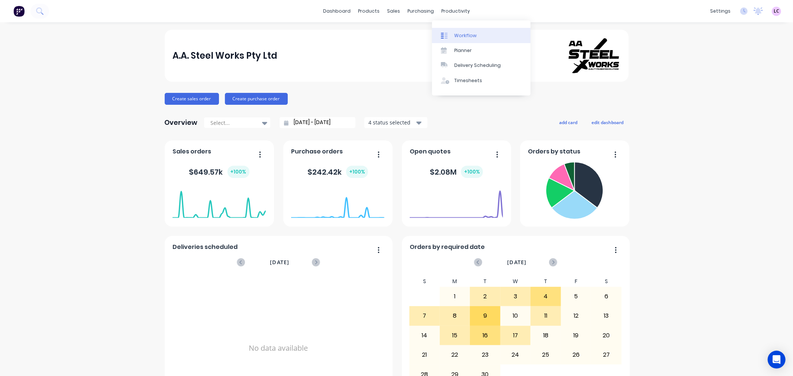 The height and width of the screenshot is (376, 793). What do you see at coordinates (516, 316) in the screenshot?
I see `div: 10` at bounding box center [516, 316].